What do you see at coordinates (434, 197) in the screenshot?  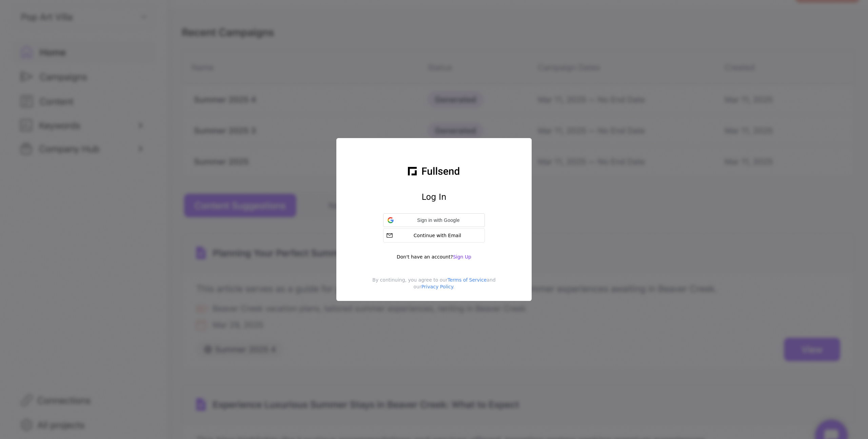 I see `h1: Log In` at bounding box center [434, 197].